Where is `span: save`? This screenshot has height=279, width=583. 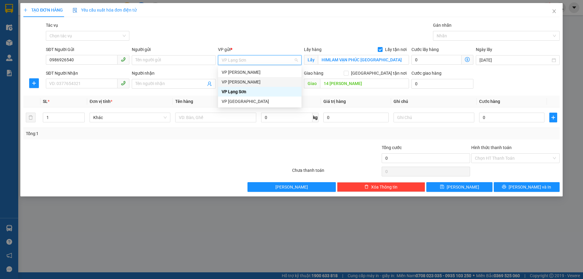
span: save is located at coordinates (442, 187).